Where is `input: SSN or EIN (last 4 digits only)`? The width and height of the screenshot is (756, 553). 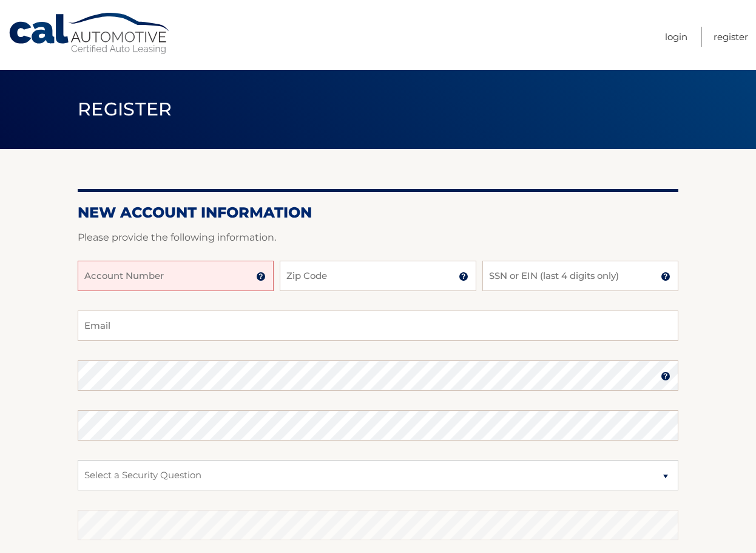 input: SSN or EIN (last 4 digits only) is located at coordinates (580, 276).